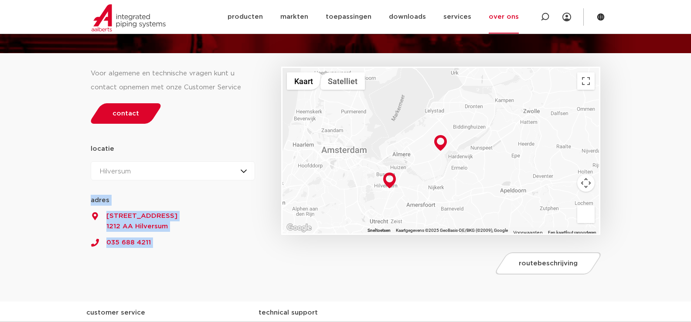 This screenshot has width=691, height=322. I want to click on button: Weergave op volledig scherm aan- of uitzetten, so click(586, 81).